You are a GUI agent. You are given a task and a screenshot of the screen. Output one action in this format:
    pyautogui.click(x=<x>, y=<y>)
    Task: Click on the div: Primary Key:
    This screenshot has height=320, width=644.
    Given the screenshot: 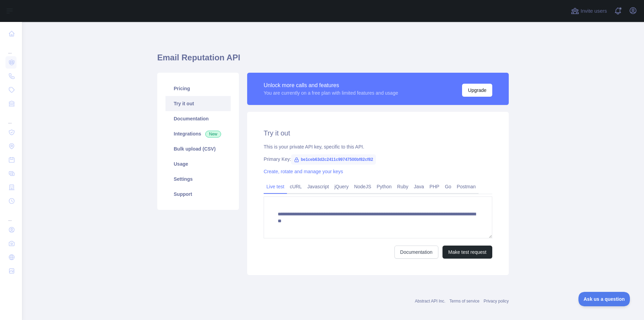 What is the action you would take?
    pyautogui.click(x=378, y=159)
    